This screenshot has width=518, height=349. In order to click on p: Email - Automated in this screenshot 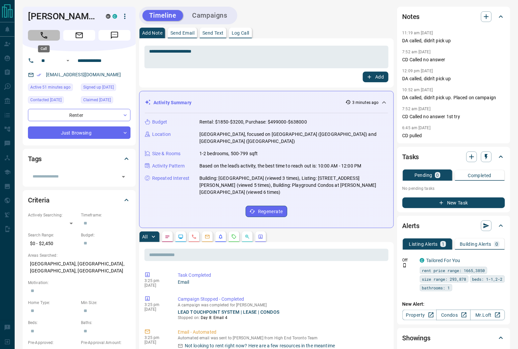, I will do `click(282, 332)`.